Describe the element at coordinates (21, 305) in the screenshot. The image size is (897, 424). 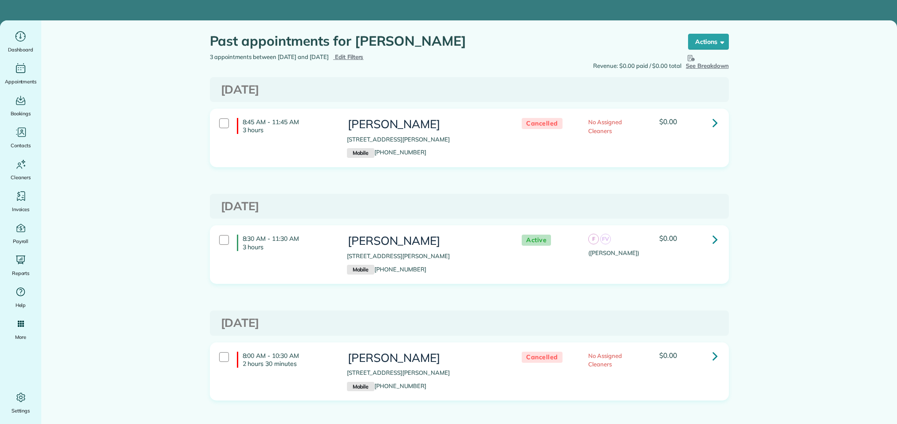
I see `span: Help` at that location.